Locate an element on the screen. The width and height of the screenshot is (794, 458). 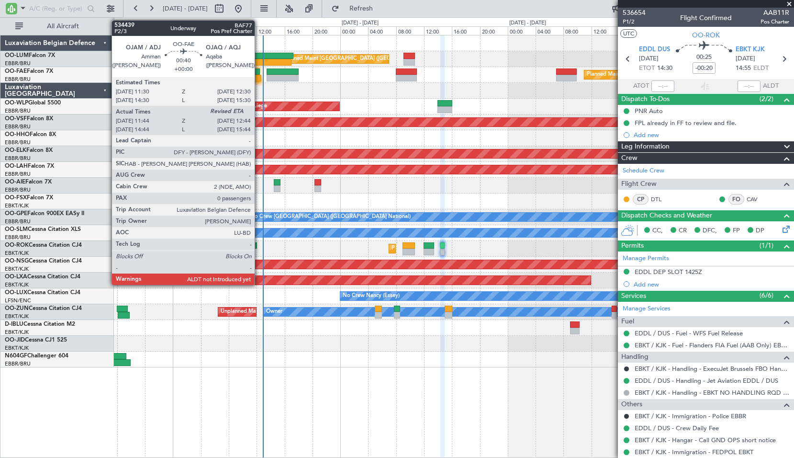
span: EDDL DUS is located at coordinates (654, 50).